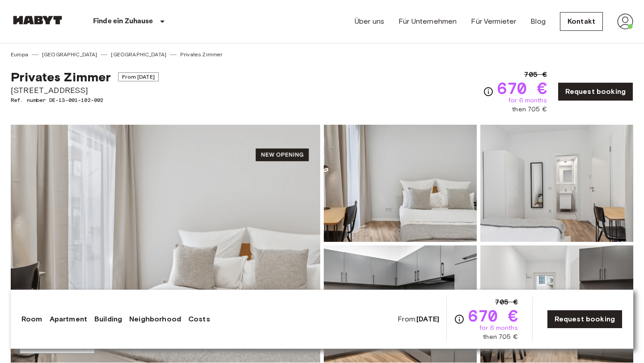 This screenshot has width=644, height=363. What do you see at coordinates (38, 20) in the screenshot?
I see `img: Habyt` at bounding box center [38, 20].